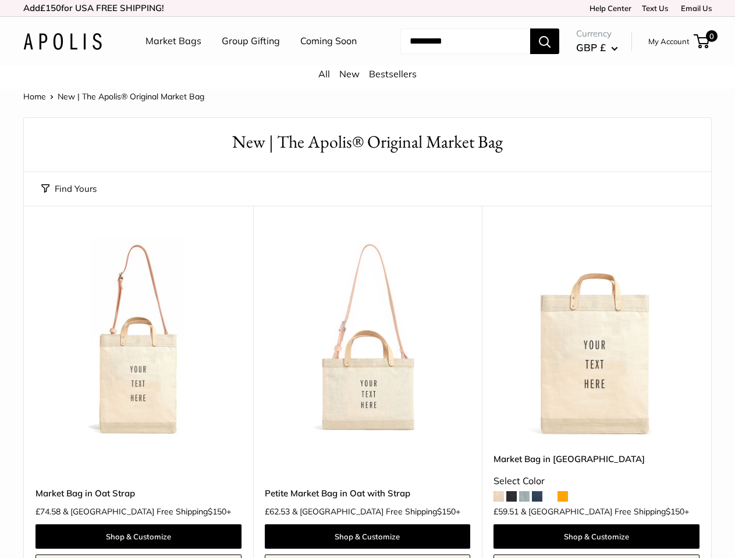 This screenshot has width=735, height=558. Describe the element at coordinates (138, 493) in the screenshot. I see `a: Market Bag in Oat Strap` at that location.